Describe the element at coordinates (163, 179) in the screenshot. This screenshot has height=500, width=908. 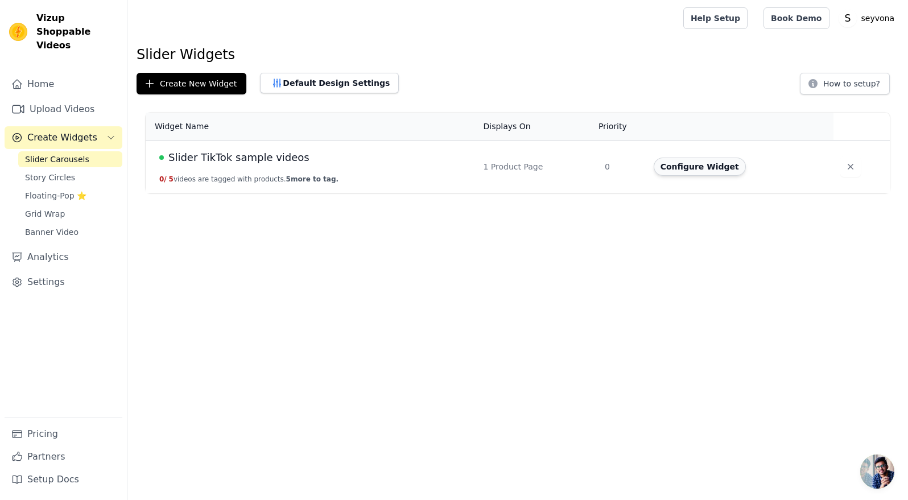
I see `span: 0 /` at that location.